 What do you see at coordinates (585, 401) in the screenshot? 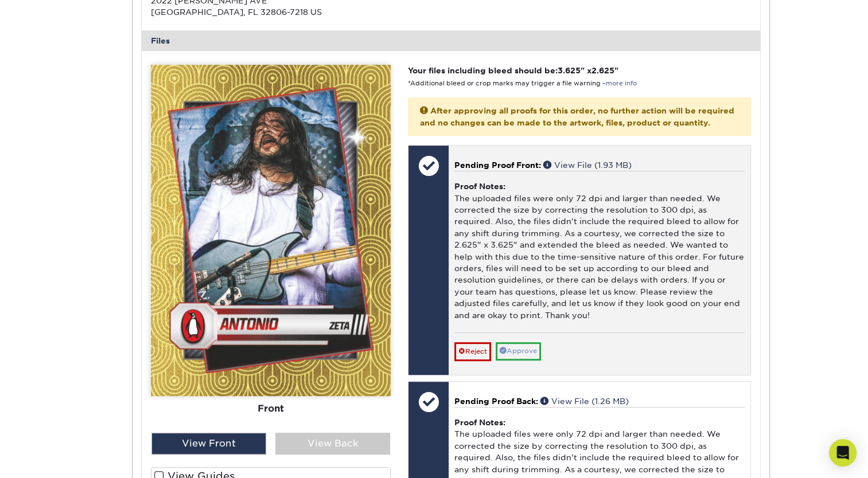
I see `a: View File (1.26 MB)` at bounding box center [585, 401].